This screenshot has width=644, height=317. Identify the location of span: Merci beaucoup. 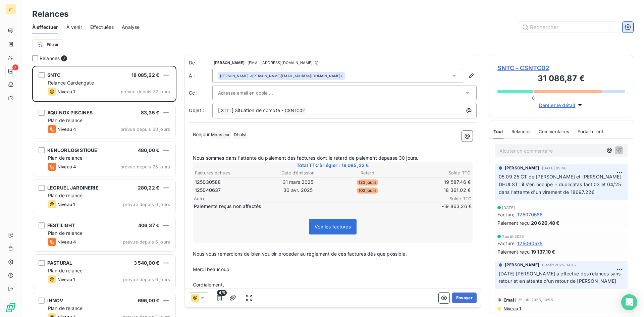
(211, 269).